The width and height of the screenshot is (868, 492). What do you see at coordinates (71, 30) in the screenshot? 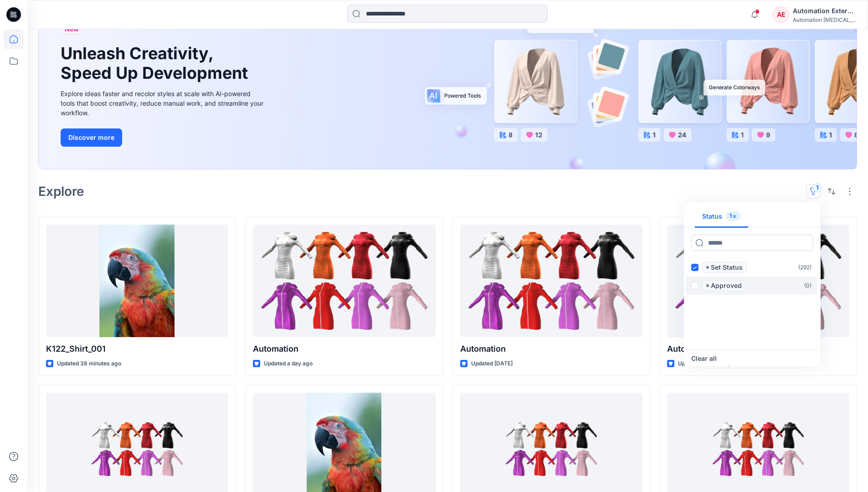
I see `span: New` at bounding box center [71, 30].